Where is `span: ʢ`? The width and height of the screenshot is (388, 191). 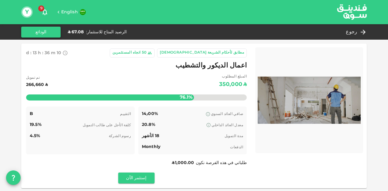 span: ʢ is located at coordinates (173, 163).